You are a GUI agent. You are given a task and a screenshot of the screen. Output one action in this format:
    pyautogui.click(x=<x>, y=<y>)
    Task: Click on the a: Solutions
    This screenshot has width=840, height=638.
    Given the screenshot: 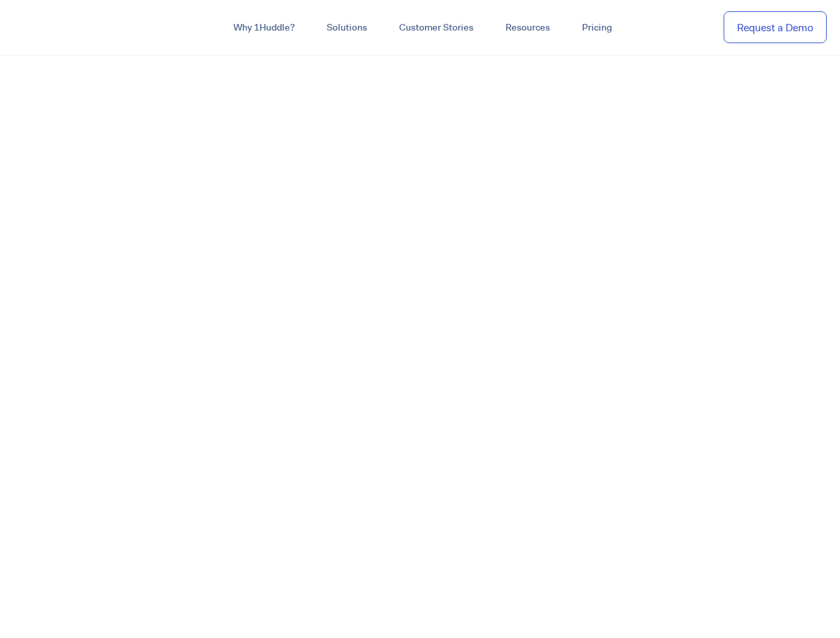 What is the action you would take?
    pyautogui.click(x=347, y=28)
    